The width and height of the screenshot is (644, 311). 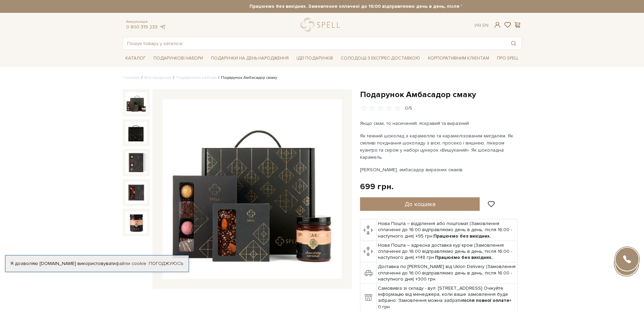 What do you see at coordinates (408, 108) in the screenshot?
I see `div: 0/5` at bounding box center [408, 108].